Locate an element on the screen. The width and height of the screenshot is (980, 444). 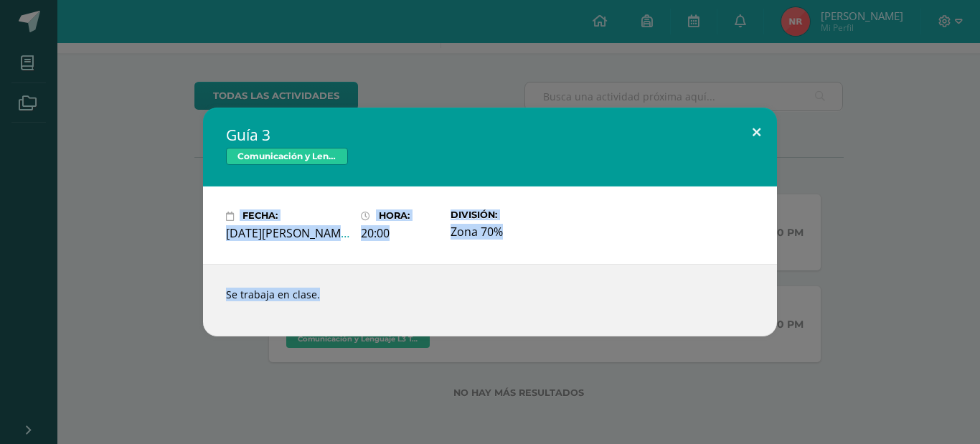
div: 20:00 is located at coordinates (399, 233).